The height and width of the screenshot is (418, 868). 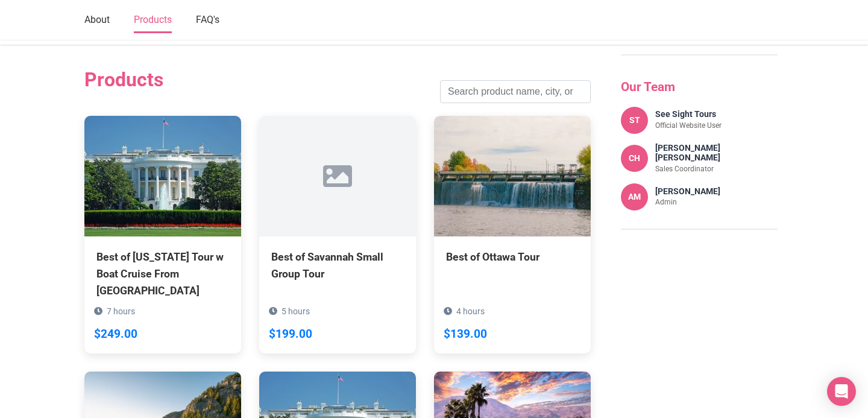 I want to click on div: $249.00, so click(x=115, y=334).